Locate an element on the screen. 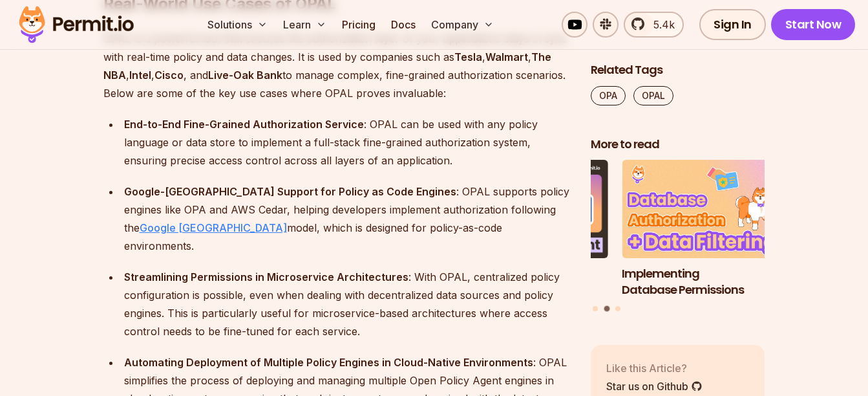  li: 1 of 3 is located at coordinates (521, 229).